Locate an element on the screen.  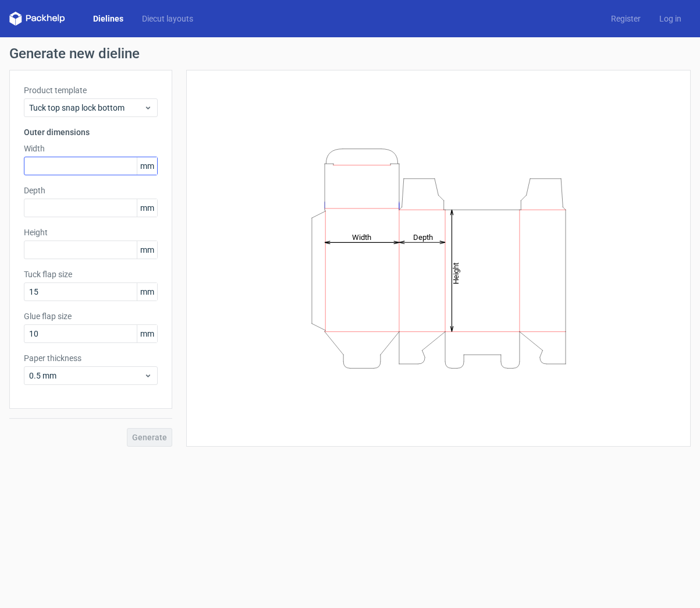
span: 0.5 mm is located at coordinates (86, 375).